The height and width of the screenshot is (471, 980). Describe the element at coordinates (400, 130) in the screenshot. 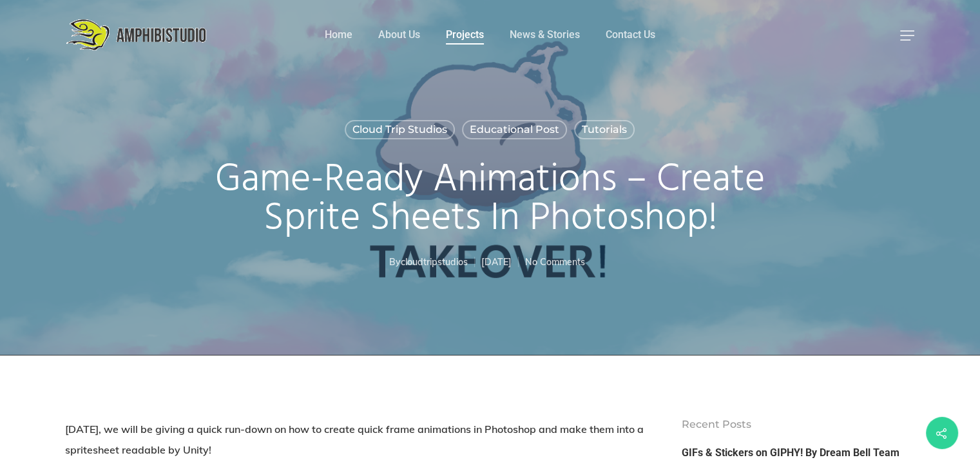

I see `a: Cloud Trip Studios` at that location.